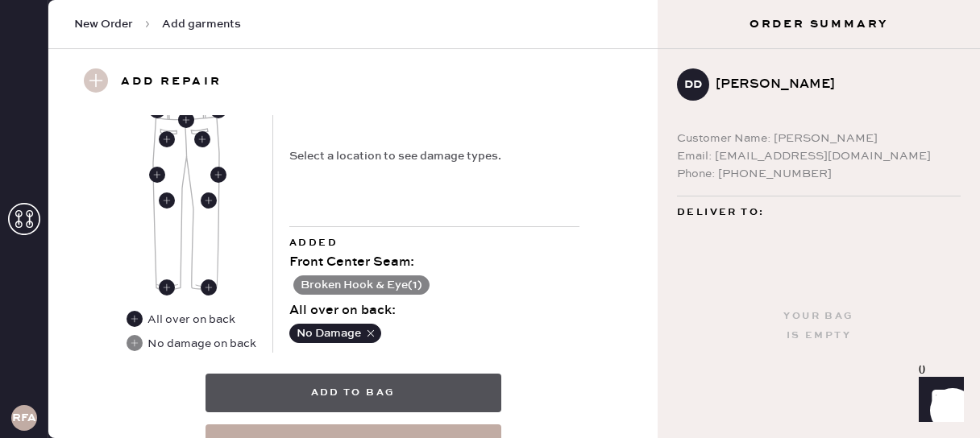 This screenshot has width=980, height=438. What do you see at coordinates (694, 85) in the screenshot?
I see `h3: DD` at bounding box center [694, 85].